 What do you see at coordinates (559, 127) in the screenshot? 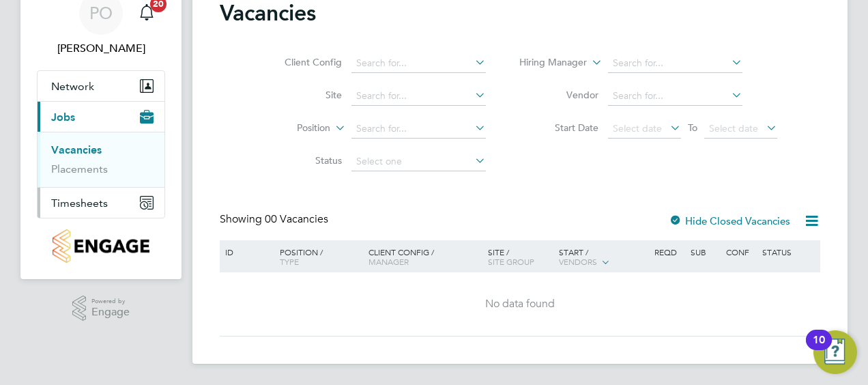
I see `label: Start Date` at bounding box center [559, 127].